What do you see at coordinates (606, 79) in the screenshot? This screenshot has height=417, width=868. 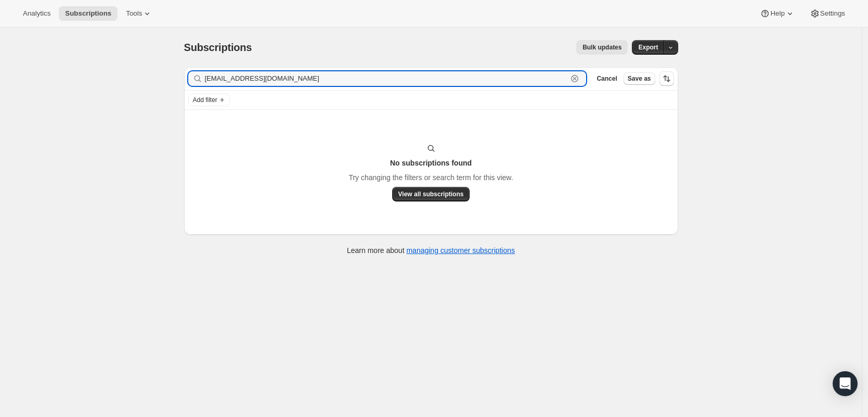 I see `span: Cancel` at bounding box center [606, 79].